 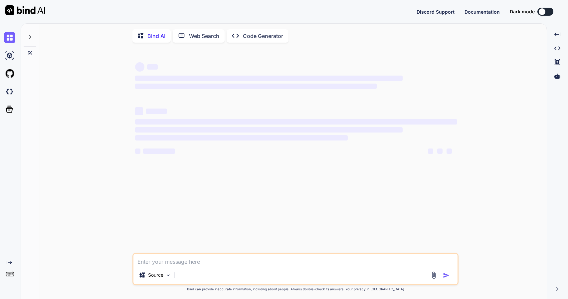 I want to click on p: Source, so click(x=156, y=275).